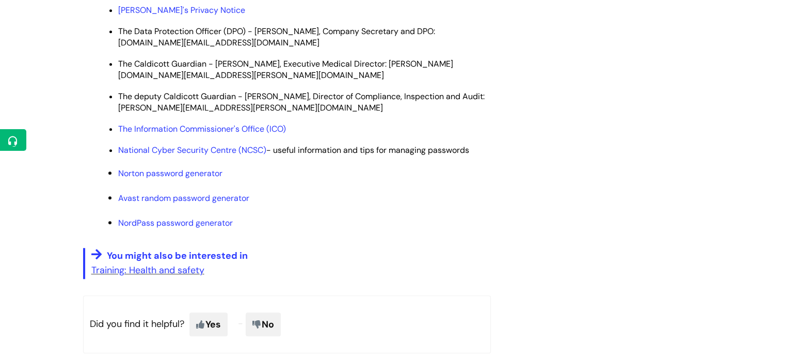 The image size is (785, 359). What do you see at coordinates (294, 150) in the screenshot?
I see `span: - useful information and tips for managing passwords` at bounding box center [294, 150].